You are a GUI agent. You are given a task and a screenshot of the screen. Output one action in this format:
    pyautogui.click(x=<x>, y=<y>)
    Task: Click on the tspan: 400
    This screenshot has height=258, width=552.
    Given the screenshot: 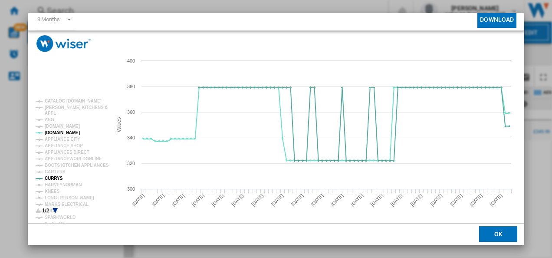 What is the action you would take?
    pyautogui.click(x=131, y=61)
    